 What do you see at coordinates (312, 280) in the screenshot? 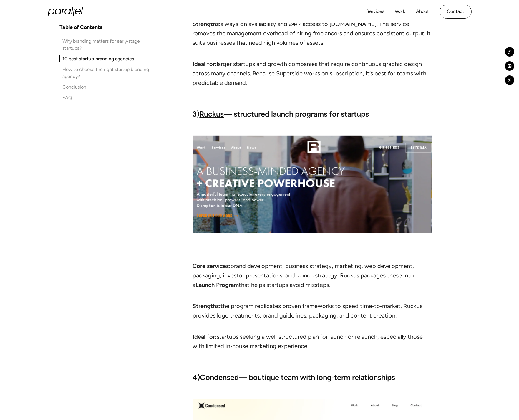
I see `li: brand development, business strategy, marketing, web development, packaging, investor presentatio...` at bounding box center [312, 280].